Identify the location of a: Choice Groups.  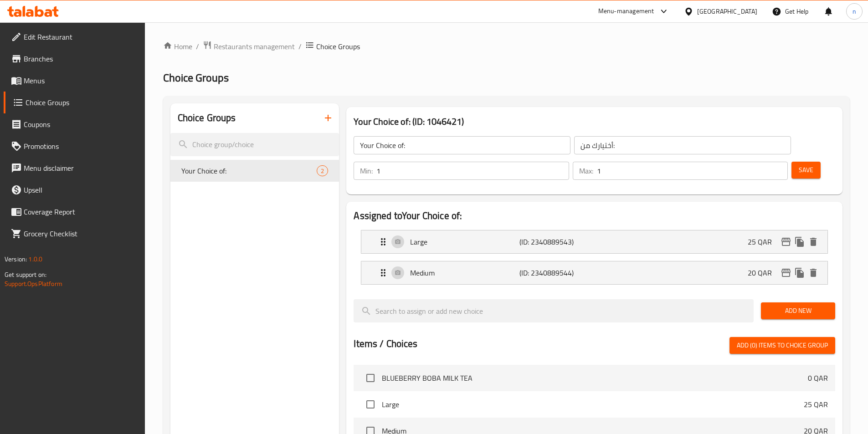
(74, 102).